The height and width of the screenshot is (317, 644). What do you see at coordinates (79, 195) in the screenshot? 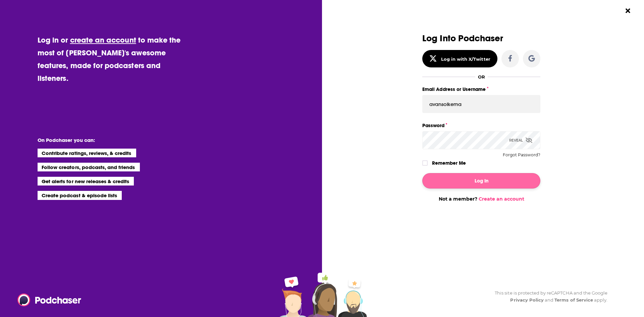
I see `li: Create podcast & episode lists` at bounding box center [79, 195].